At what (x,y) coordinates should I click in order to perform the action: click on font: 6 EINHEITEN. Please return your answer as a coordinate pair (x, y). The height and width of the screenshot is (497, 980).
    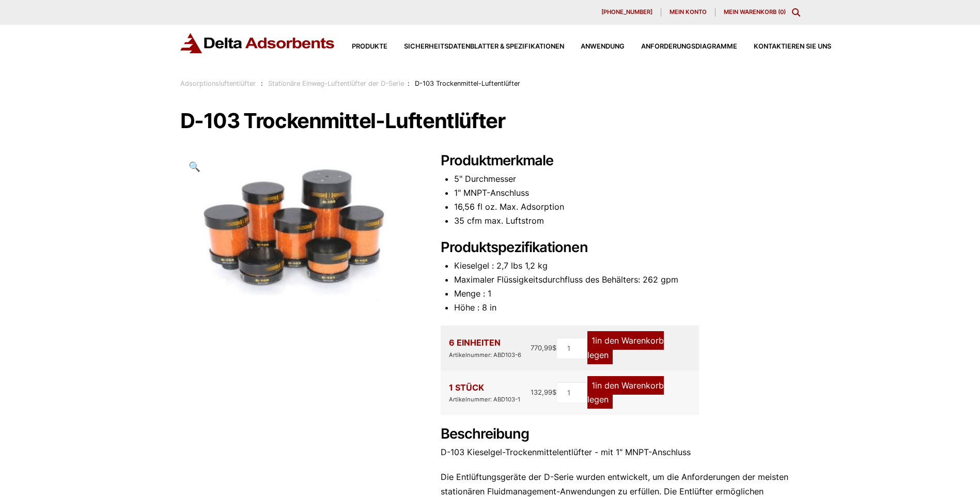
    Looking at the image, I should click on (475, 342).